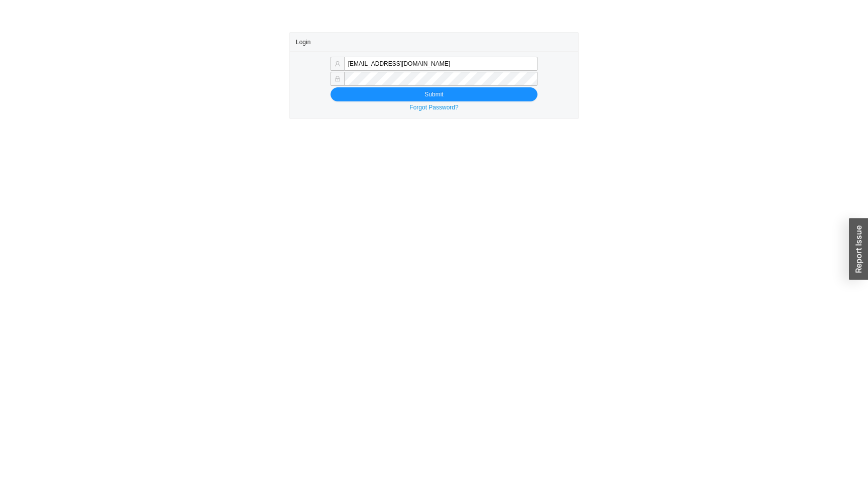  What do you see at coordinates (434, 94) in the screenshot?
I see `button: Submit` at bounding box center [434, 94].